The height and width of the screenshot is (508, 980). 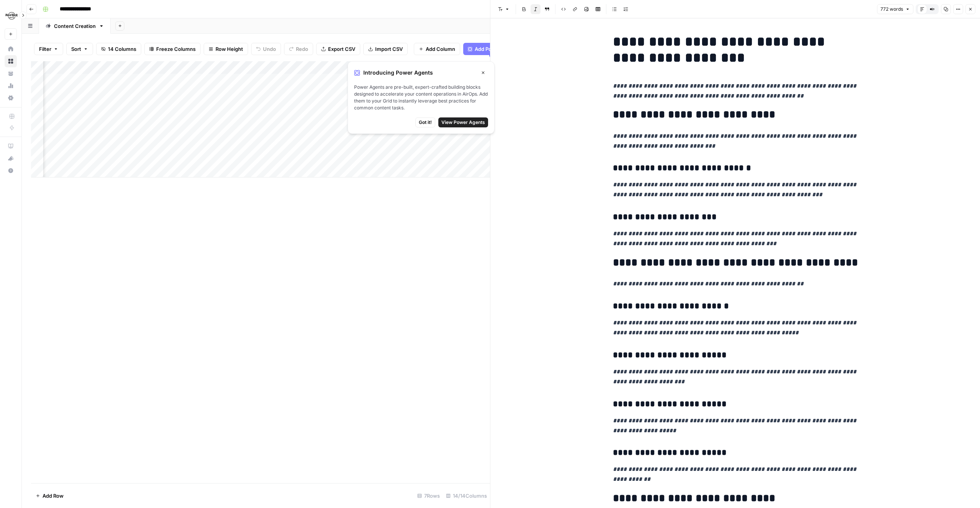 What do you see at coordinates (466, 496) in the screenshot?
I see `div: 14/14 Columns` at bounding box center [466, 496].